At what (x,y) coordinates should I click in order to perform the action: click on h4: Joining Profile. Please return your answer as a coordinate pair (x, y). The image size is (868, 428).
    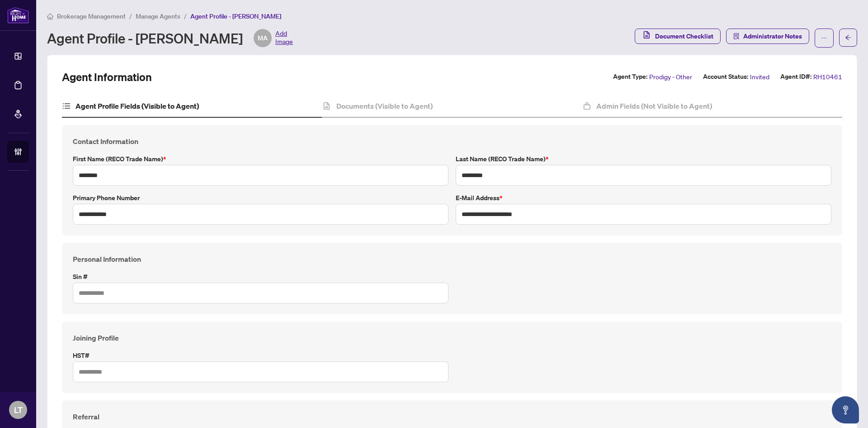
    Looking at the image, I should click on (453, 338).